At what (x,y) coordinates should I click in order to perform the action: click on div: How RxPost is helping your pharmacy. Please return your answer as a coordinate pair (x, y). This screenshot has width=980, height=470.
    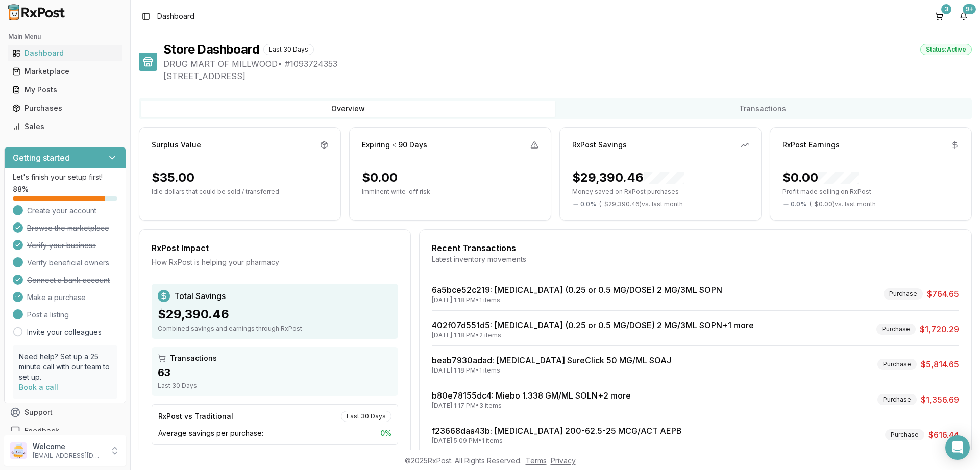
    Looking at the image, I should click on (275, 262).